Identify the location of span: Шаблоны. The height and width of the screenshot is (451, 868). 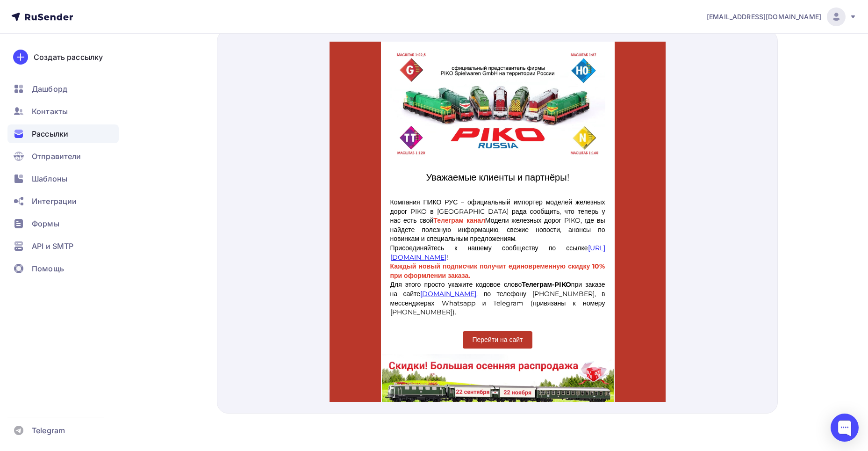
(50, 179).